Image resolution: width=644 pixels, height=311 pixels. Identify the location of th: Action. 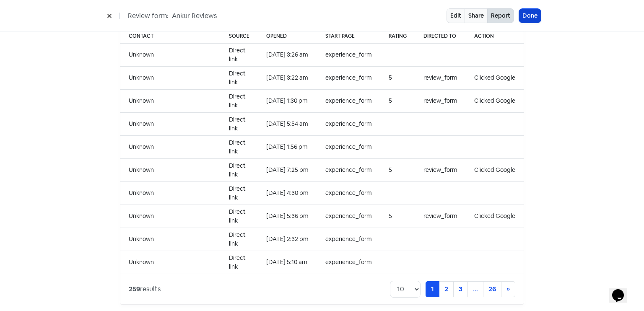
(495, 36).